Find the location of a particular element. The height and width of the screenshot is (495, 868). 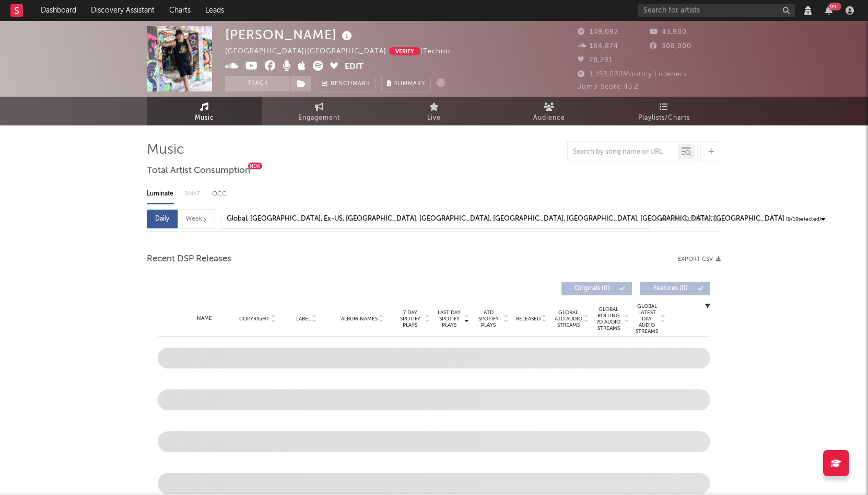

div: Luminate is located at coordinates (161, 194).